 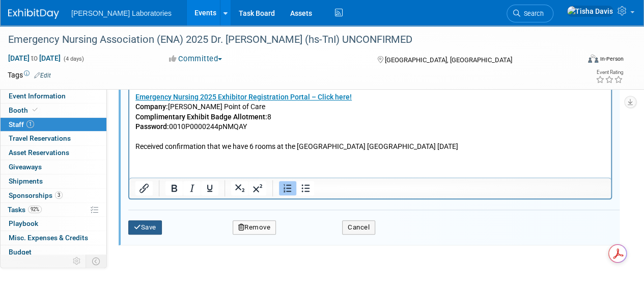 What do you see at coordinates (611, 59) in the screenshot?
I see `div: In-Person` at bounding box center [611, 59].